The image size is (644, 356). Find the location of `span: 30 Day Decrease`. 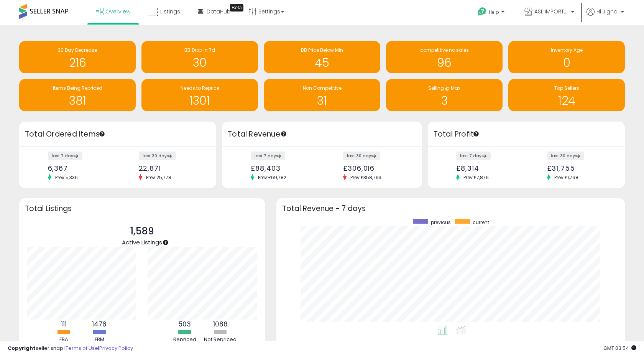

span: 30 Day Decrease is located at coordinates (77, 50).